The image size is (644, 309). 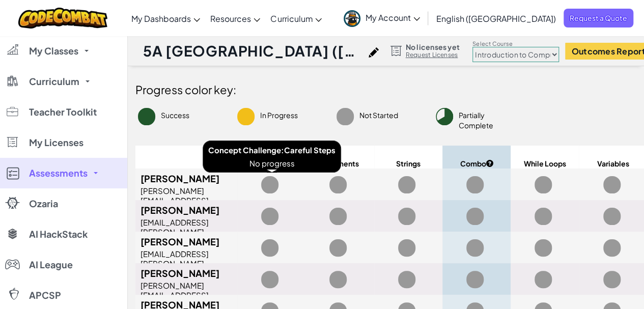 What do you see at coordinates (352, 18) in the screenshot?
I see `img: avatar` at bounding box center [352, 18].